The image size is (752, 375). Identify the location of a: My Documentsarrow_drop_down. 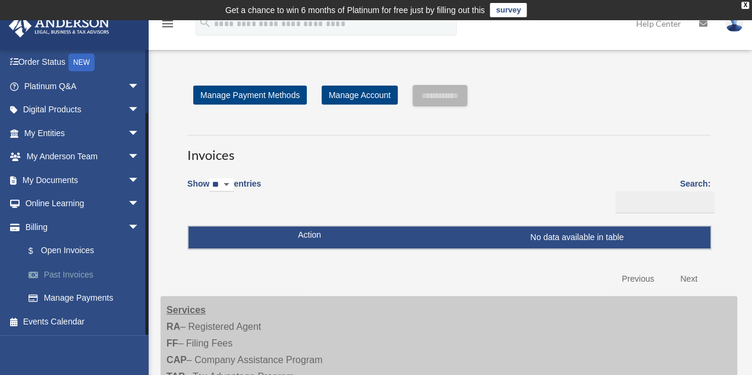
(83, 180).